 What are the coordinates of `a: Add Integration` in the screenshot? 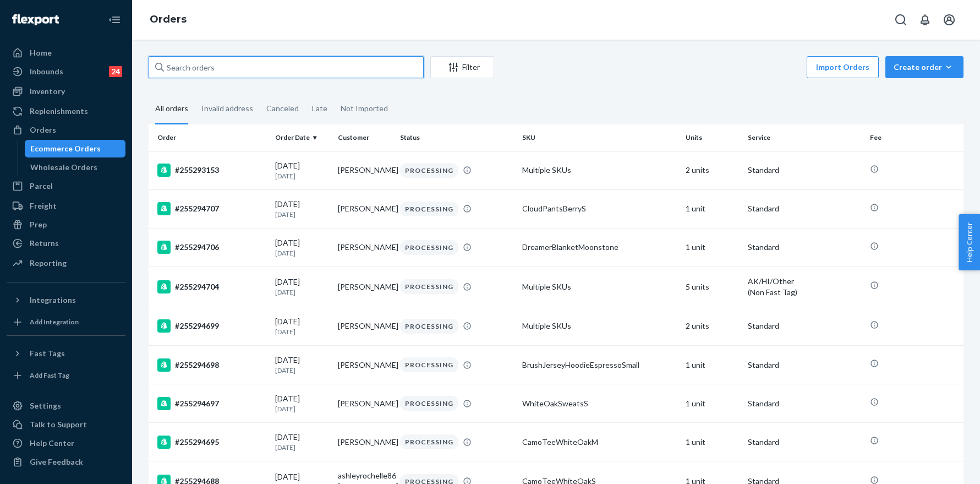 It's located at (66, 322).